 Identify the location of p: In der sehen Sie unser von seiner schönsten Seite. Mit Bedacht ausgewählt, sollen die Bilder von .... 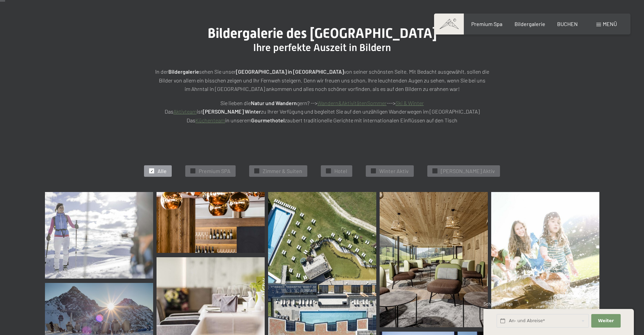
(322, 80).